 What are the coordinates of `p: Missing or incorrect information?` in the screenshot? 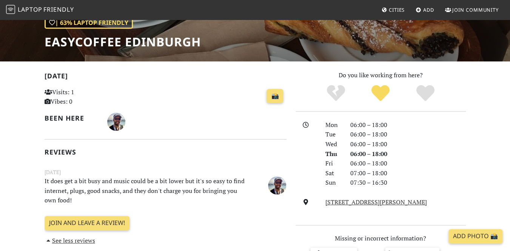 It's located at (380, 239).